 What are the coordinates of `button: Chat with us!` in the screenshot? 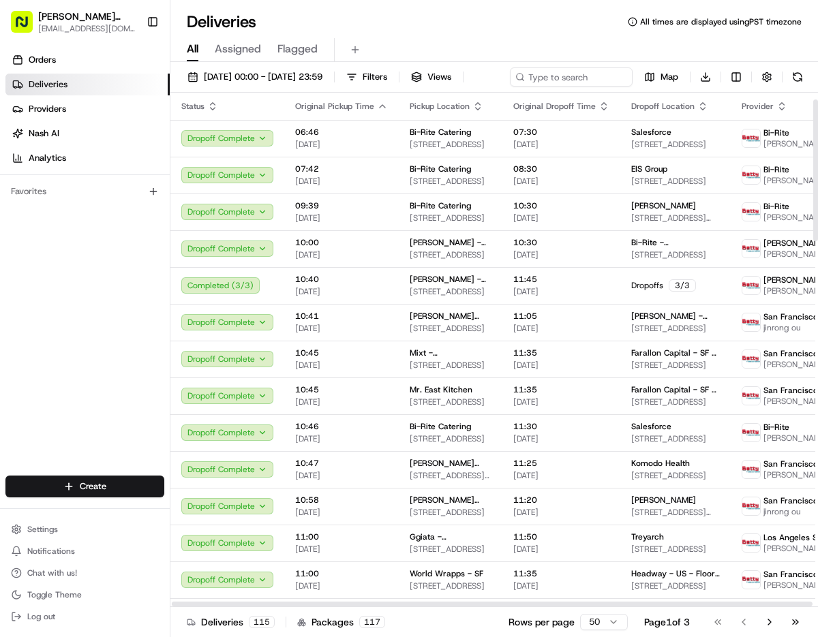 It's located at (84, 573).